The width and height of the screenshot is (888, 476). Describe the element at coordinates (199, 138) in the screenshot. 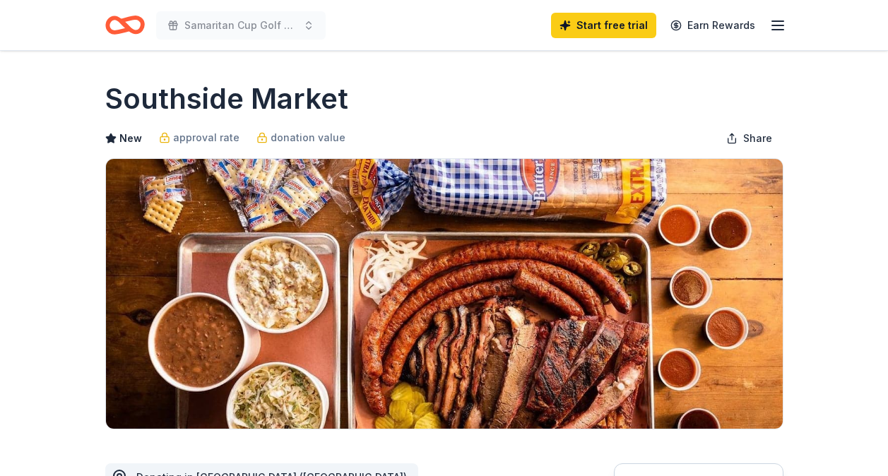

I see `a: approval rate` at that location.